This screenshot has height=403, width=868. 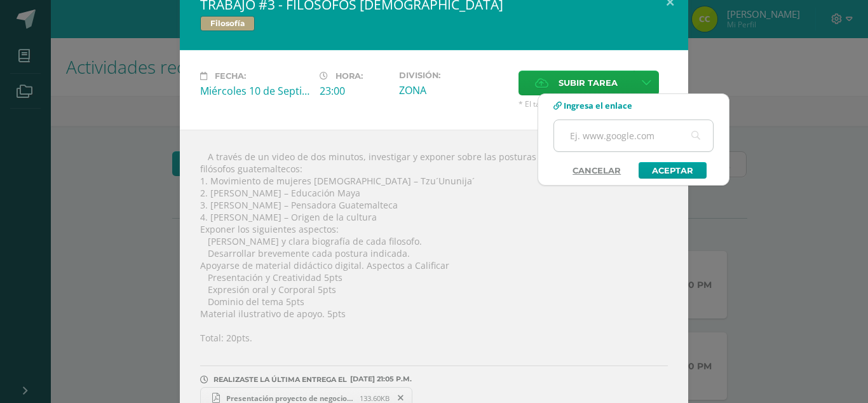 I want to click on span: Filosofía, so click(x=228, y=24).